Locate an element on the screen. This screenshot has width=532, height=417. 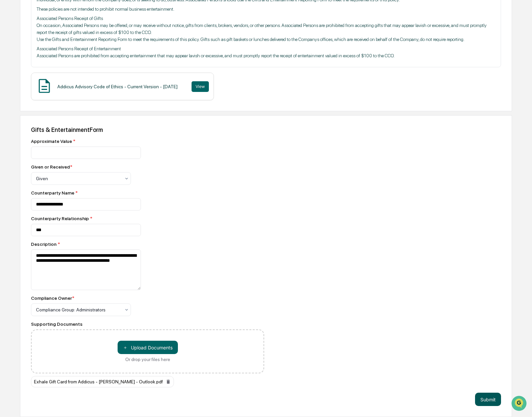
div: Start new chat is located at coordinates (66, 54).